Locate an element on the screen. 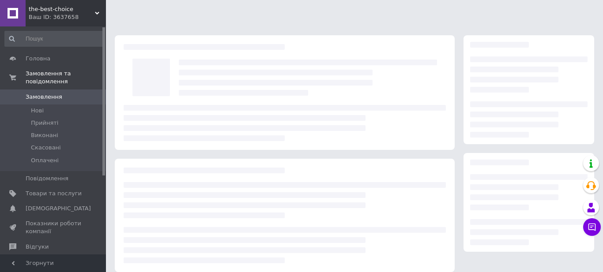  div: Ваш ID: 3637658 is located at coordinates (67, 17).